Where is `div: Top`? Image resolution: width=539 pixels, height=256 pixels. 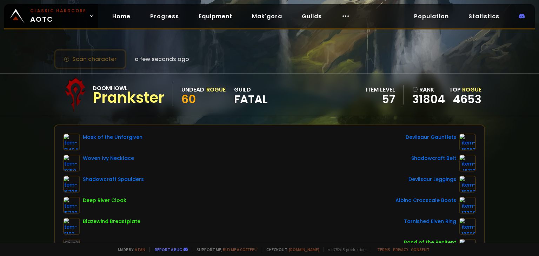
div: Top is located at coordinates (466, 90).